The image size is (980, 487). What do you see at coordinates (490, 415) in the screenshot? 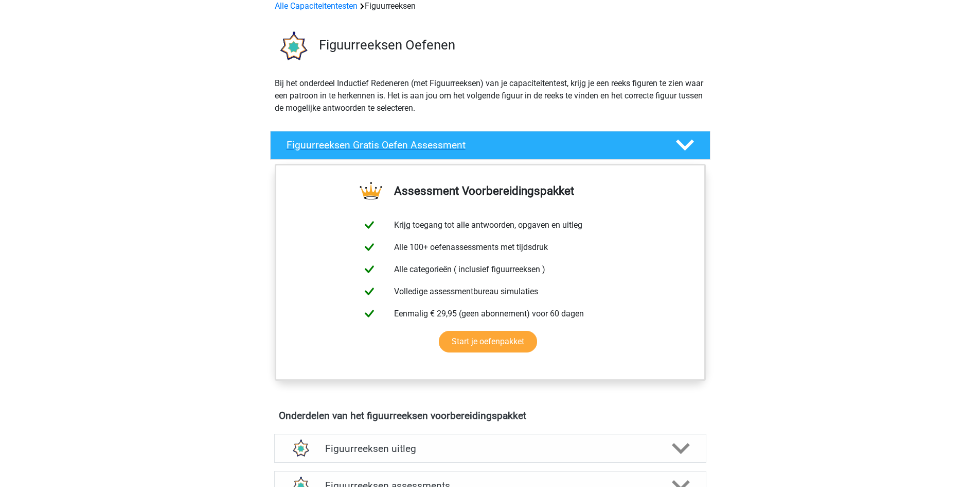
I see `h4: Onderdelen van het figuurreeksen voorbereidingspakket` at bounding box center [490, 415].